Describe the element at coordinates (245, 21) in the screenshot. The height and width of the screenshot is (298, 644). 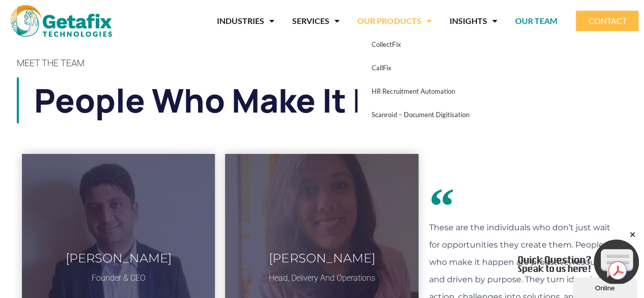
I see `a: INDUSTRIES` at that location.